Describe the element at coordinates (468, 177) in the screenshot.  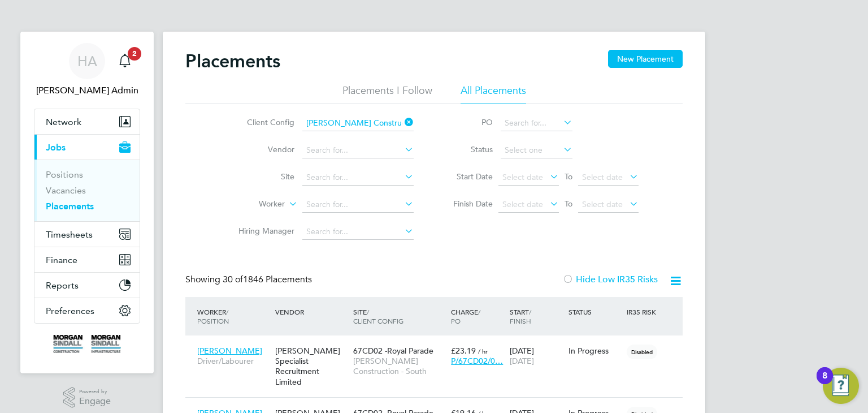
I see `label: Start Date` at that location.